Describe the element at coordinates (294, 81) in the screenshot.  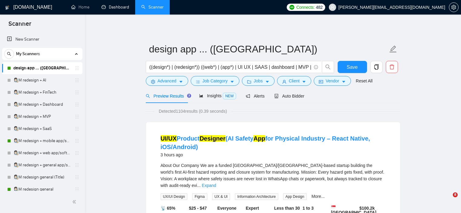
I see `span: Client` at that location.